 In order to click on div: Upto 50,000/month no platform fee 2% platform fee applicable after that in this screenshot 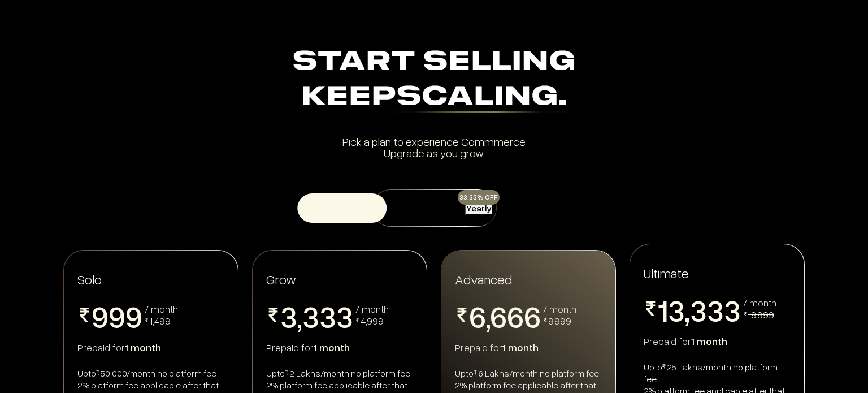, I will do `click(151, 379)`.